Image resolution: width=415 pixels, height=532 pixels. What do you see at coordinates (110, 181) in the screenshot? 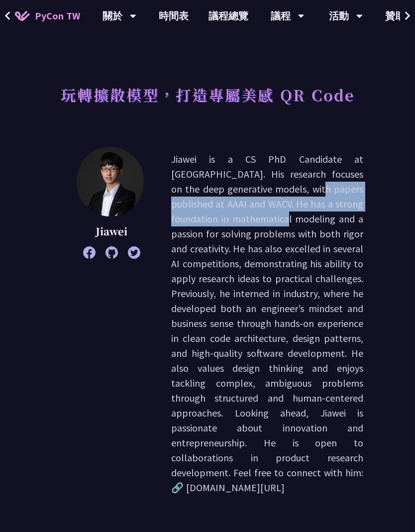
I see `img: Jiawei` at bounding box center [110, 181].